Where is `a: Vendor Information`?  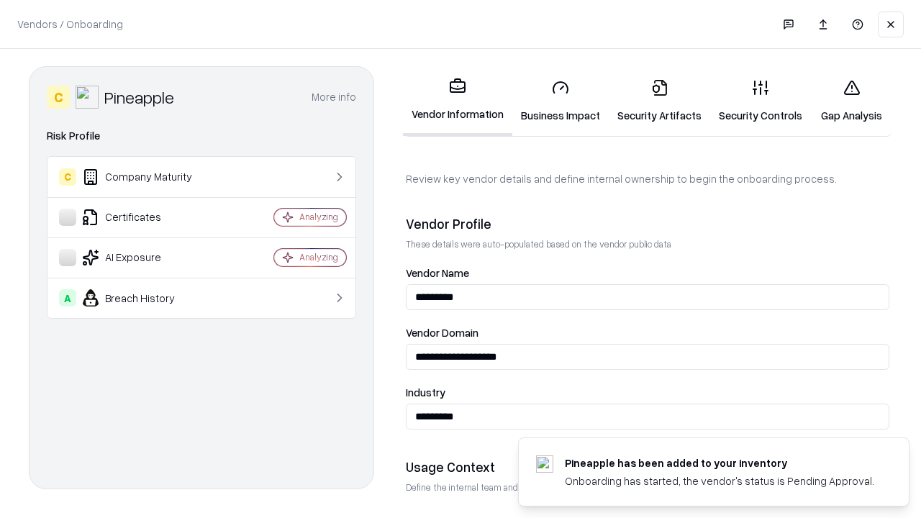 a: Vendor Information is located at coordinates (457, 101).